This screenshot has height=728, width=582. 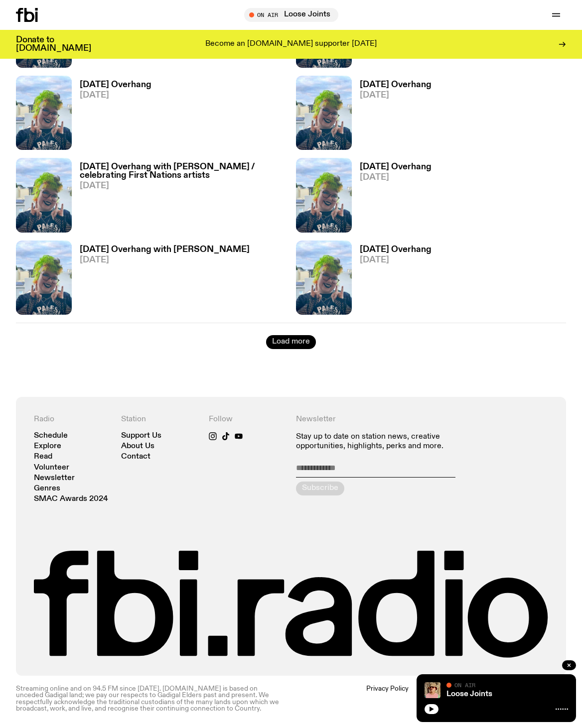 What do you see at coordinates (47, 488) in the screenshot?
I see `a: Genres` at bounding box center [47, 488].